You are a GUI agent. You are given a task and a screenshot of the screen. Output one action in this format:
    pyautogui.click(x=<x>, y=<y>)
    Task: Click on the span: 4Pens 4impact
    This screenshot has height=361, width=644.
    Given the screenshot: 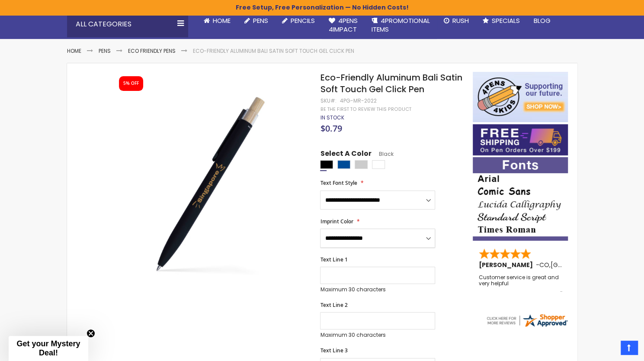 What is the action you would take?
    pyautogui.click(x=343, y=24)
    